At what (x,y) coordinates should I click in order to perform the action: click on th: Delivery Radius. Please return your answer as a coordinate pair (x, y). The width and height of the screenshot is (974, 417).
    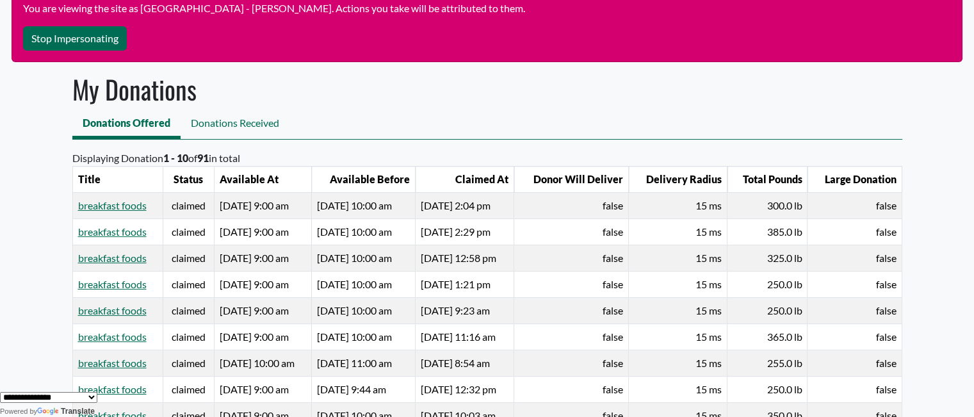
    Looking at the image, I should click on (678, 179).